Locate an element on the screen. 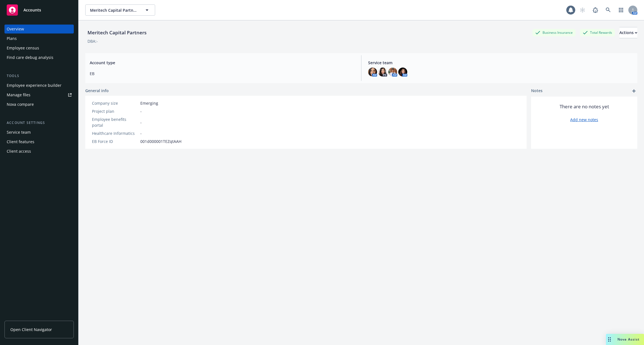  a: Search is located at coordinates (608, 10).